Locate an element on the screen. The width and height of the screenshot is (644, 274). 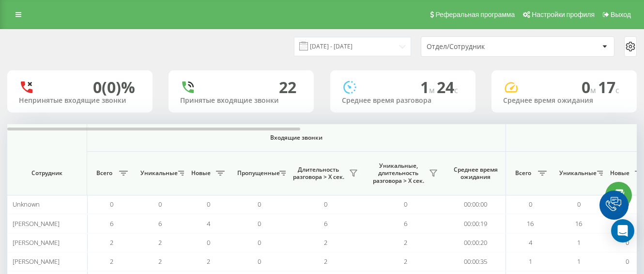
span: Уникальные, длительность разговора > Х сек. is located at coordinates (398, 173).